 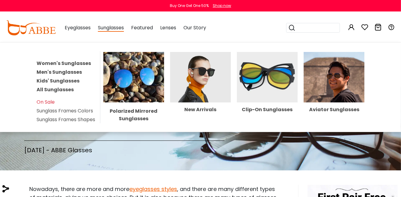 What do you see at coordinates (133, 77) in the screenshot?
I see `img: Polarized Mirrored` at bounding box center [133, 77].